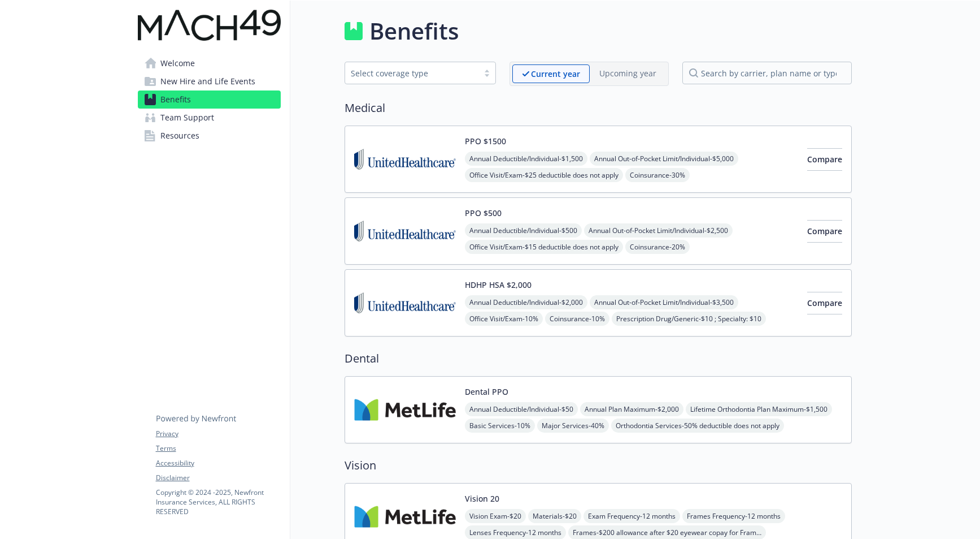 Image resolution: width=980 pixels, height=539 pixels. What do you see at coordinates (631, 515) in the screenshot?
I see `span: Exam Frequency - 12 months` at bounding box center [631, 515].